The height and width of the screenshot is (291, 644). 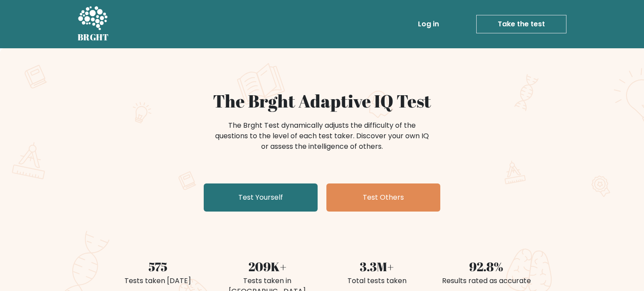 I want to click on h5: BRGHT, so click(x=93, y=37).